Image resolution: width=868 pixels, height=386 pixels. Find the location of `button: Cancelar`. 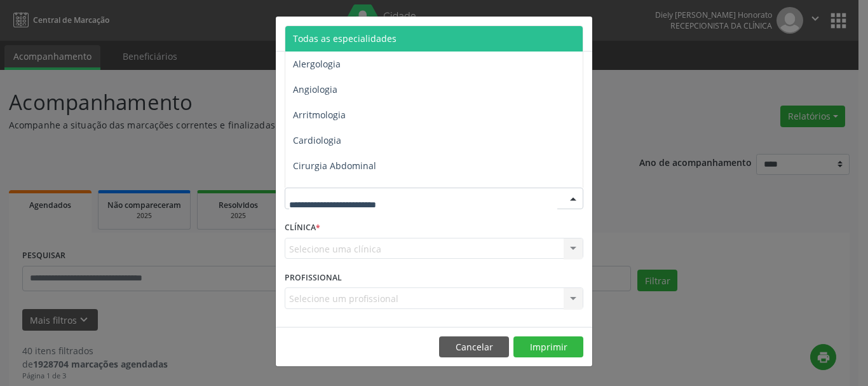

button: Cancelar is located at coordinates (474, 348).